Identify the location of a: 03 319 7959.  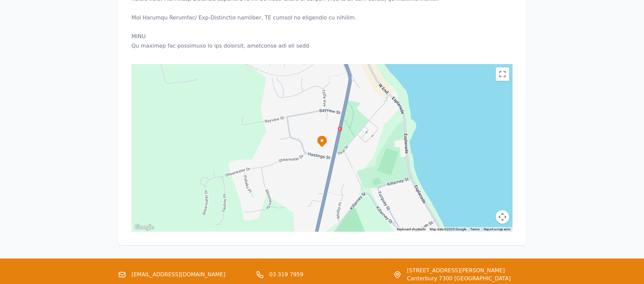
(287, 274).